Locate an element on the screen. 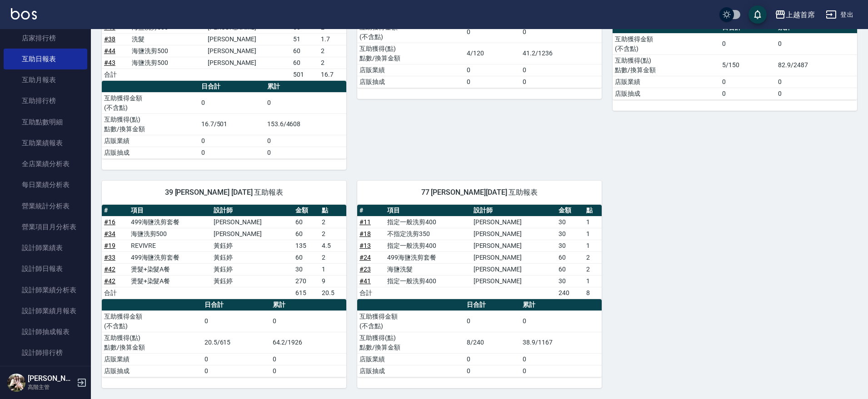  a: 每日業績分析表 is located at coordinates (45, 185).